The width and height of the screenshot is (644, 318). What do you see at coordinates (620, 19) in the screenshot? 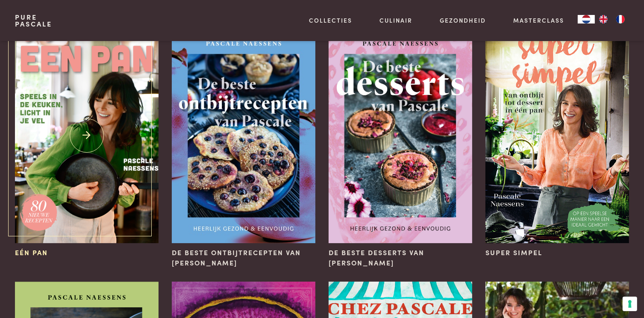
I see `a: FR` at bounding box center [620, 19].